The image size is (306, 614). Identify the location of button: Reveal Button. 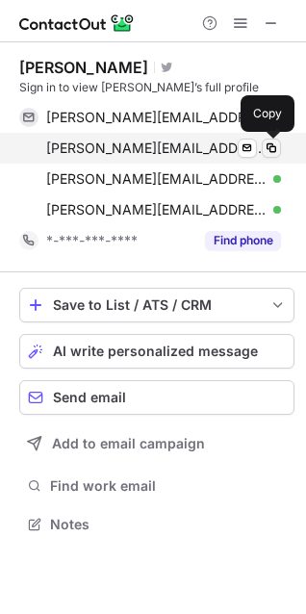
(243, 241).